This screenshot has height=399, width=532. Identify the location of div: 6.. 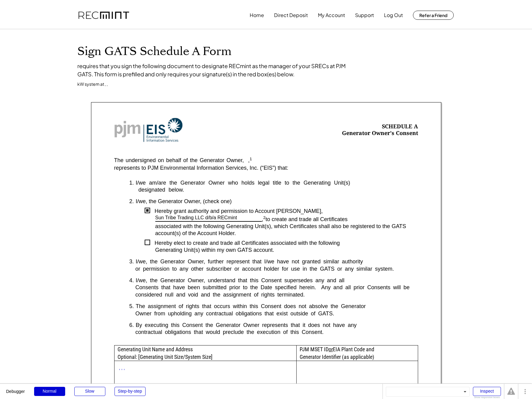
(132, 325).